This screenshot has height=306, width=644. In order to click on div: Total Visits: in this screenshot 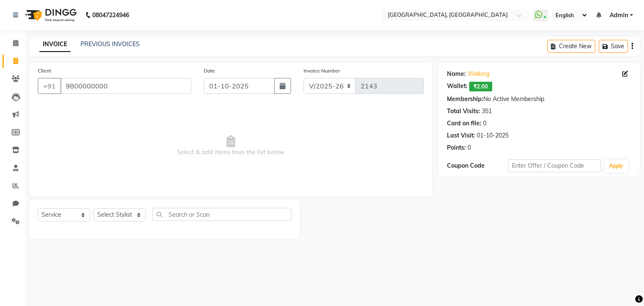, I will do `click(463, 111)`.